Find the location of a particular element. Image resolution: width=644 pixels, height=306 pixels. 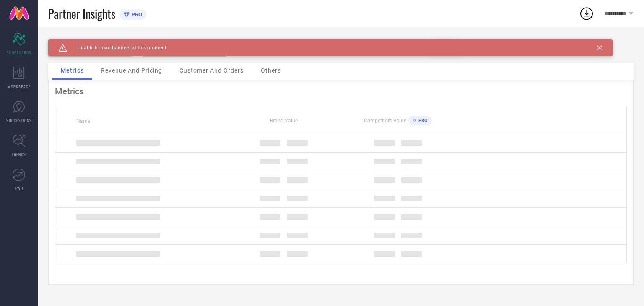

span: Brand Value is located at coordinates (284, 121).